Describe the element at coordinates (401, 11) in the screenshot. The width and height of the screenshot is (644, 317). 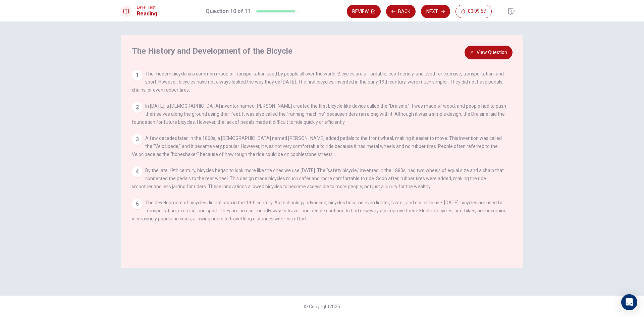
I see `button: Back` at that location.